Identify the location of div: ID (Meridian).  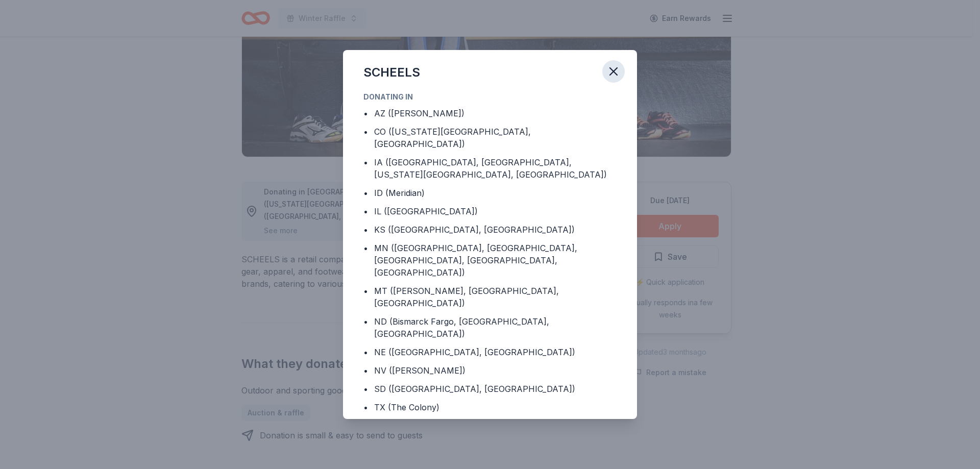
(399, 193).